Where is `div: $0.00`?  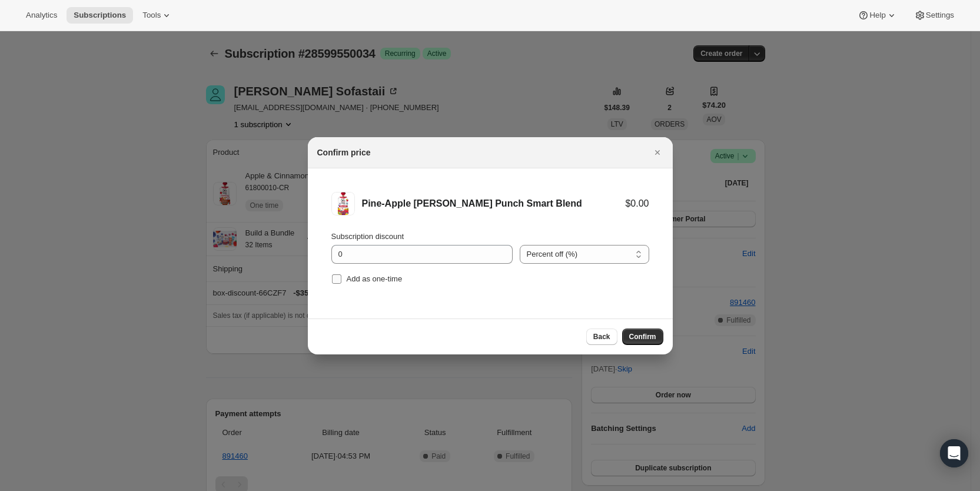
div: $0.00 is located at coordinates (637, 204).